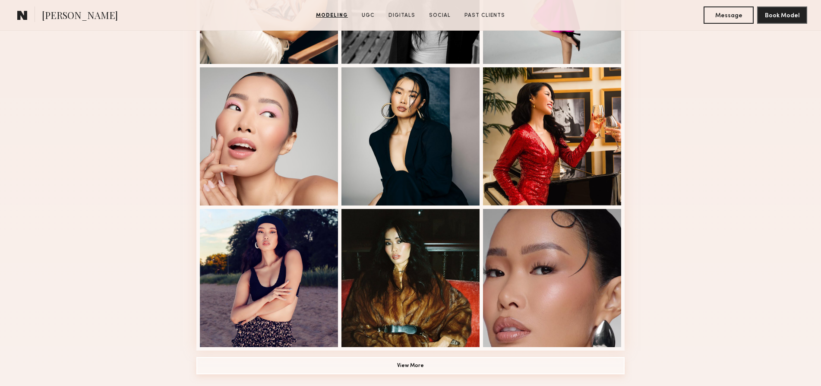 The image size is (821, 386). I want to click on button: View More, so click(411, 366).